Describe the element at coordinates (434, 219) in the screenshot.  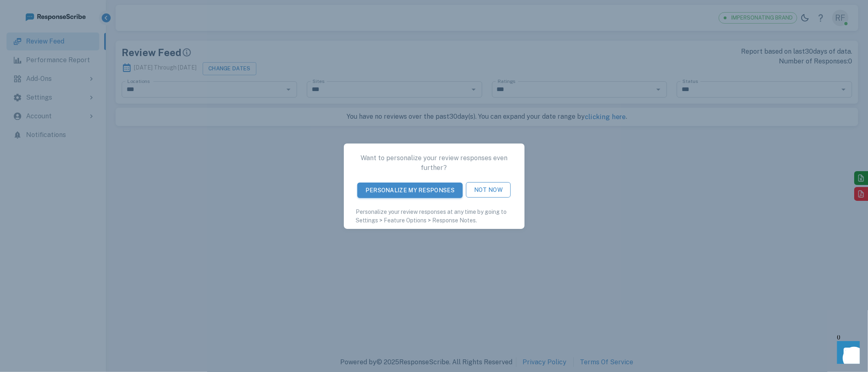
I see `p: Personalize your review responses at any time by going to Settings > Feature Options > Response N...` at that location.